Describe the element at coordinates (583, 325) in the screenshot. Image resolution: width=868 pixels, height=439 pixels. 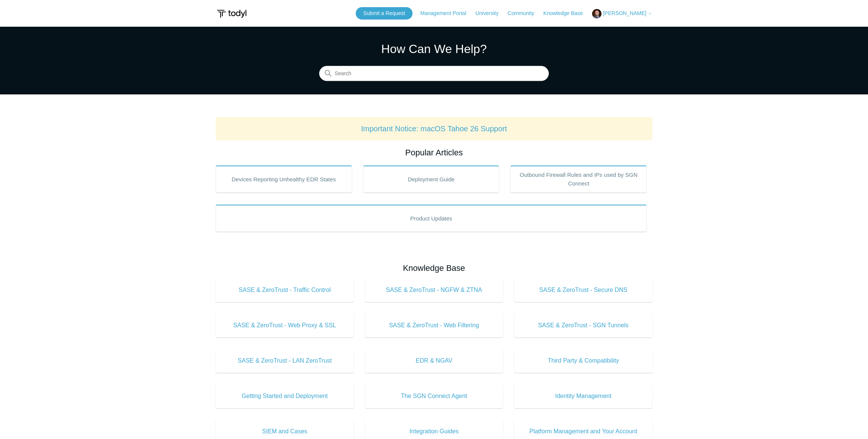
I see `span: SASE & ZeroTrust - SGN Tunnels` at that location.